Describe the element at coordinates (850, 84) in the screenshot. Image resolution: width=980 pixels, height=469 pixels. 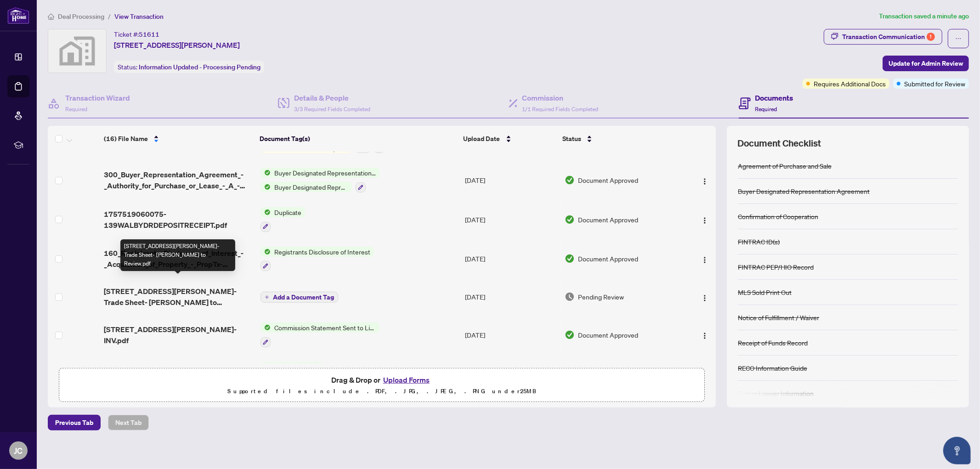
I see `span: Requires Additional Docs` at that location.